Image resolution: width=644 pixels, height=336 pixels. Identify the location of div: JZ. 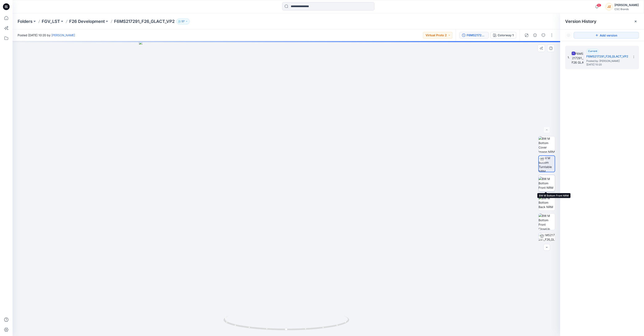
(609, 7).